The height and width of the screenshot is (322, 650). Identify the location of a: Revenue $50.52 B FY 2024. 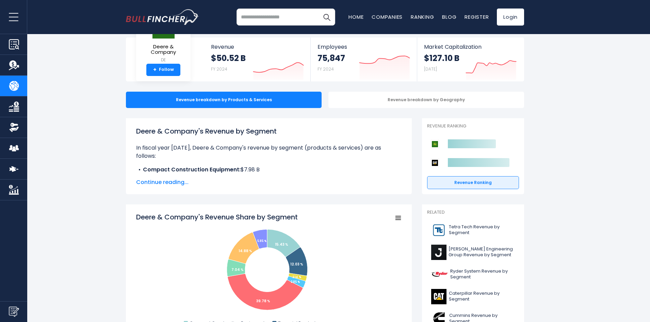
(257, 59).